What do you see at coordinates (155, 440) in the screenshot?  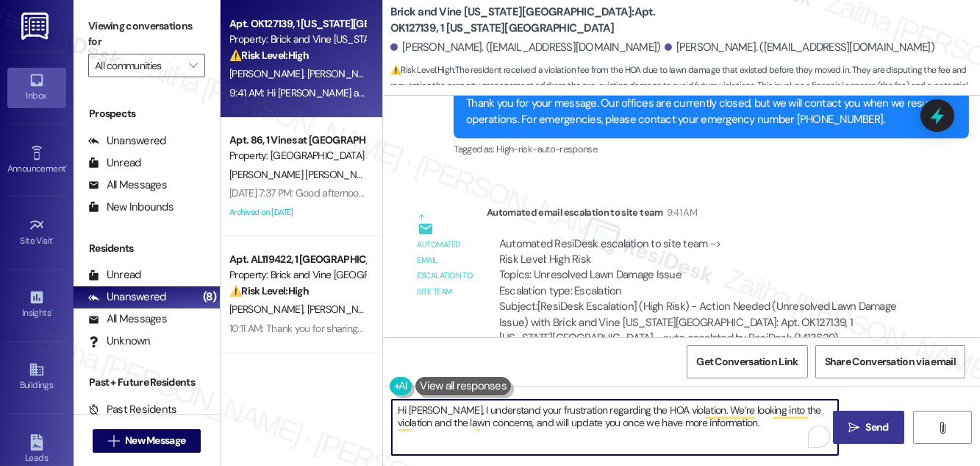 I see `span: New Message` at bounding box center [155, 440].